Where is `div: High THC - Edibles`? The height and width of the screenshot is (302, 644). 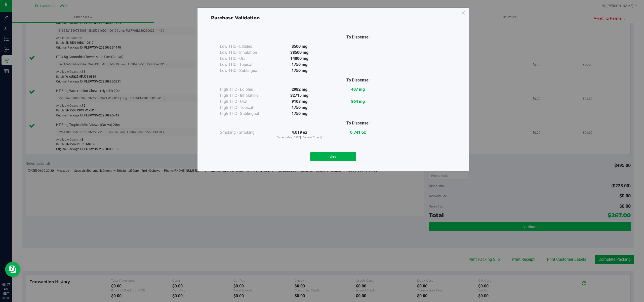
div: High THC - Edibles is located at coordinates (245, 90).